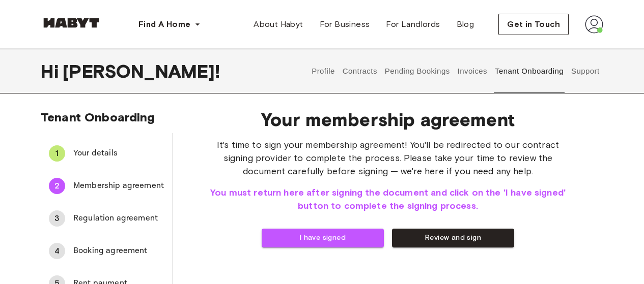 Image resolution: width=644 pixels, height=284 pixels. Describe the element at coordinates (413, 24) in the screenshot. I see `span: For Landlords` at that location.